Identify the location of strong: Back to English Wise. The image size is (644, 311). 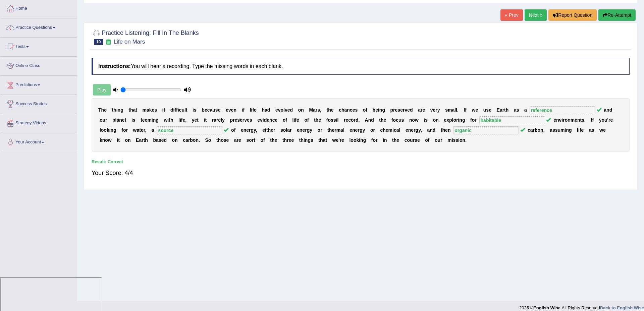
(622, 308).